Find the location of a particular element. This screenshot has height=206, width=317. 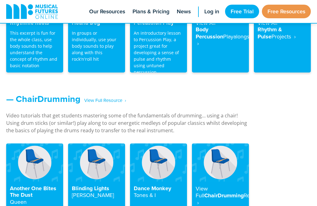

span: Our Resources is located at coordinates (107, 11).